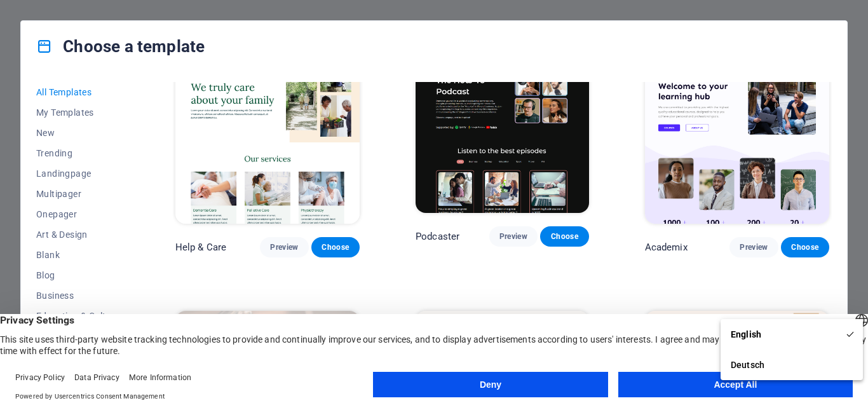 The width and height of the screenshot is (868, 410). I want to click on img: Help & Care, so click(267, 139).